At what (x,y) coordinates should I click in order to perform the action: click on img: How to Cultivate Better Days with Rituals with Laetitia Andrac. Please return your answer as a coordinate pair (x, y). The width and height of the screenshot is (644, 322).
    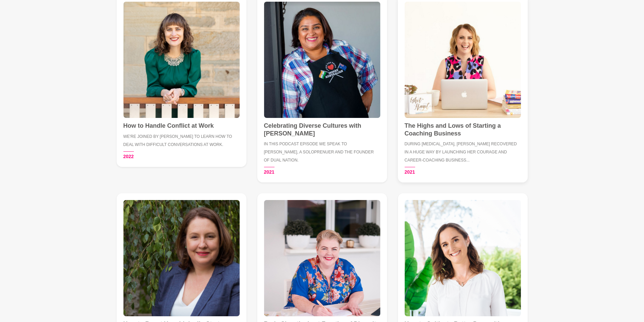
    Looking at the image, I should click on (462, 258).